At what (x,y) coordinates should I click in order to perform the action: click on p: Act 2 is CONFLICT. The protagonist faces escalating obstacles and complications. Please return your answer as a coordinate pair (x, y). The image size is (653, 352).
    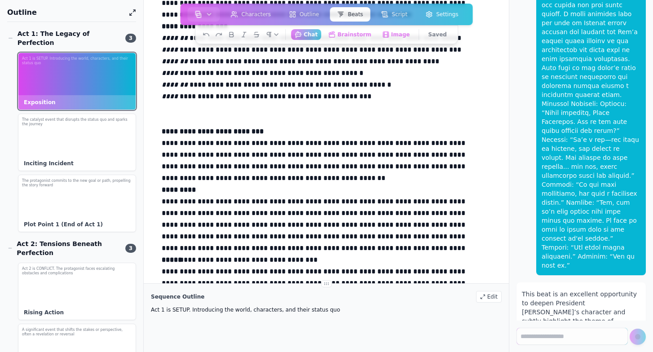
    Looking at the image, I should click on (77, 271).